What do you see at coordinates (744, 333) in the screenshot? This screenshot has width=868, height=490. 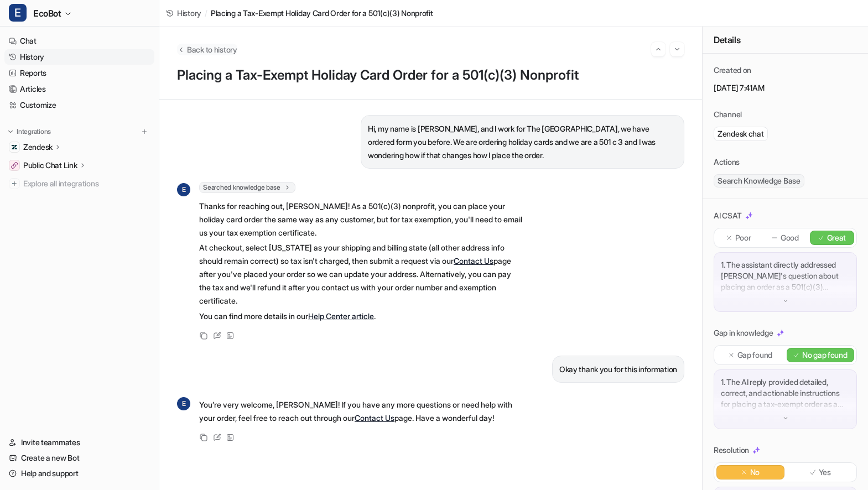 I see `p: Gap in knowledge` at bounding box center [744, 333].